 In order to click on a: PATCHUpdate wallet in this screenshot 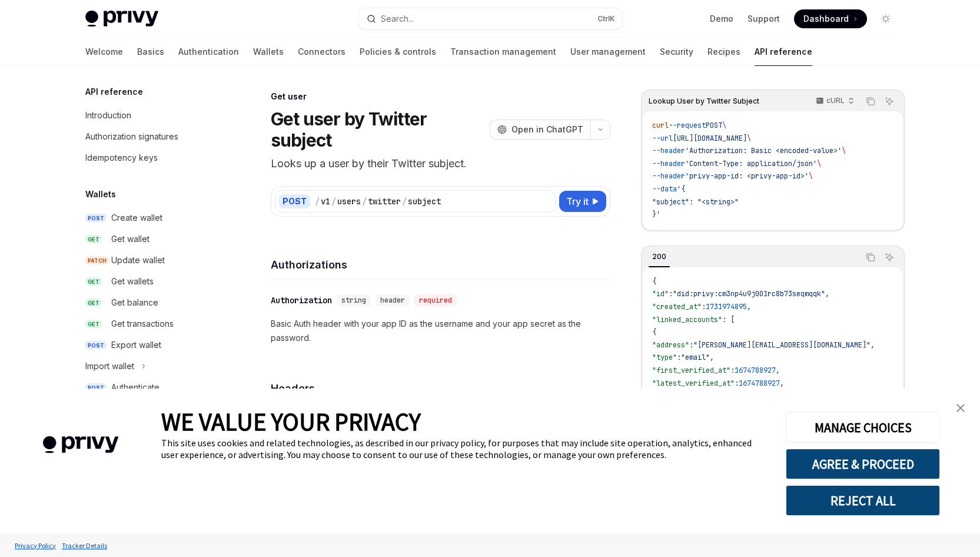, I will do `click(151, 260)`.